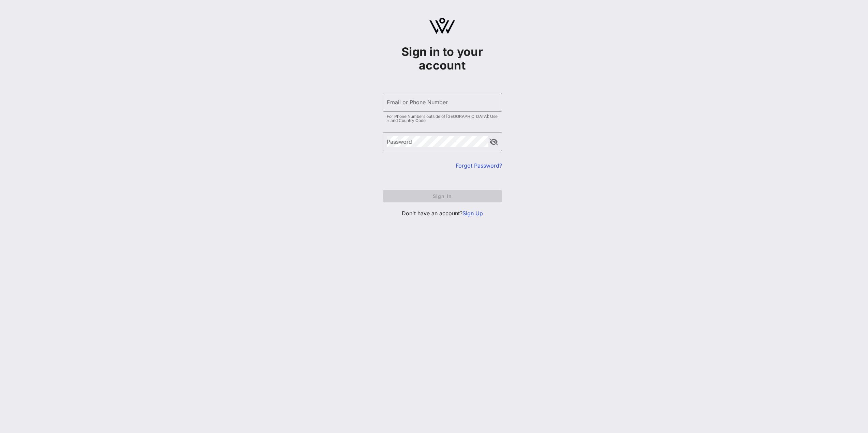  What do you see at coordinates (472, 214) in the screenshot?
I see `a: Sign Up` at bounding box center [472, 214].